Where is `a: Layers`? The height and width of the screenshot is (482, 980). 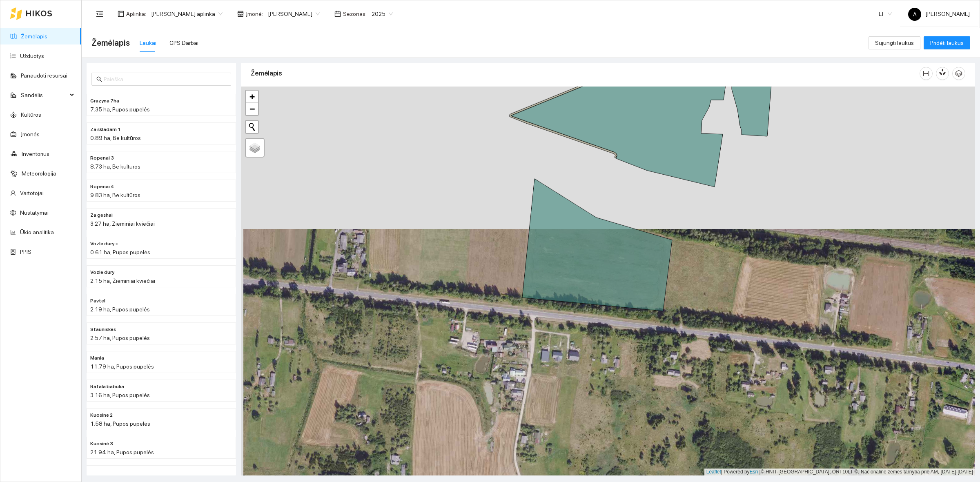 a: Layers is located at coordinates (254, 148).